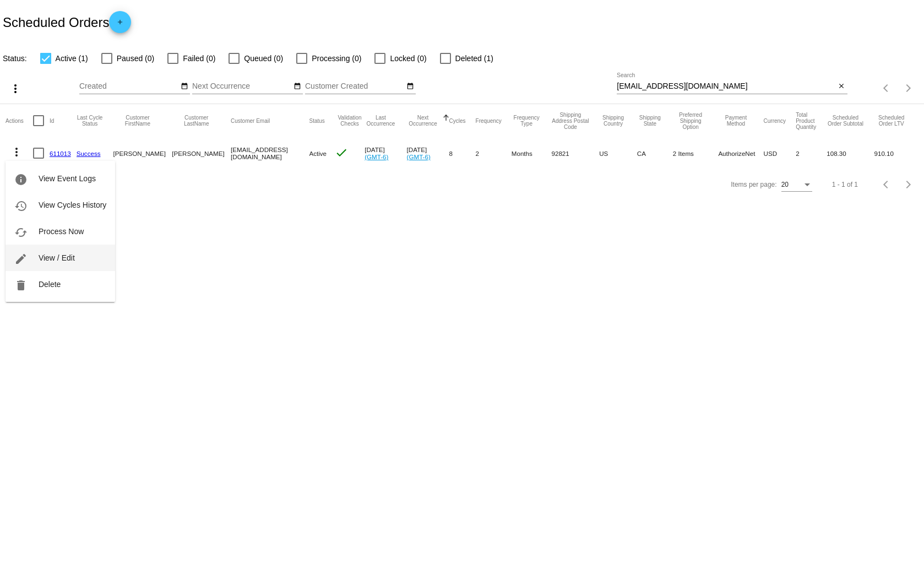 This screenshot has width=924, height=568. Describe the element at coordinates (49, 284) in the screenshot. I see `span: Delete` at that location.